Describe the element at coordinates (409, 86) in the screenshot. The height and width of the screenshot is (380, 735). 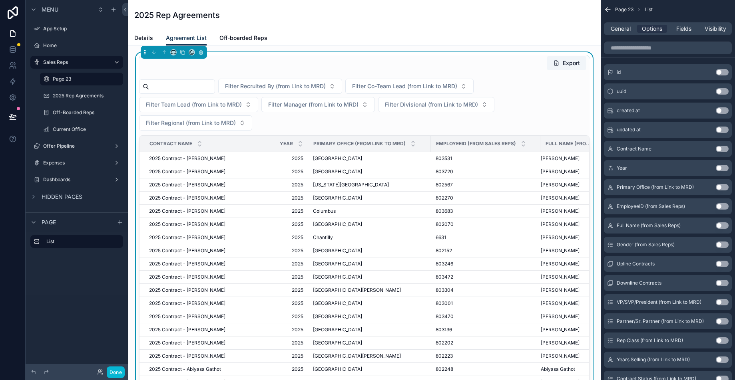
I see `button: Select Button` at that location.